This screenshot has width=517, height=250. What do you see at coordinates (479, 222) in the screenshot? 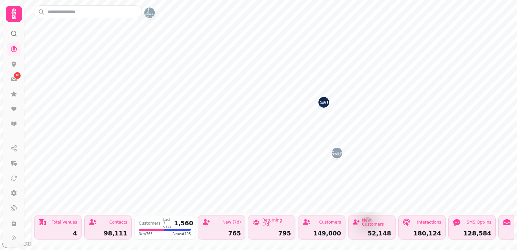
I see `div: SMS Opt-ins` at bounding box center [479, 222].